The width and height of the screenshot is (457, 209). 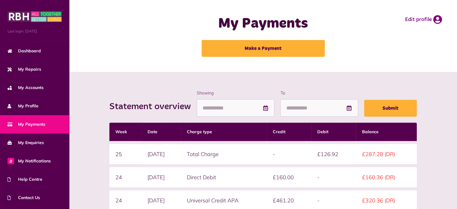 I want to click on th: Credit, so click(x=289, y=131).